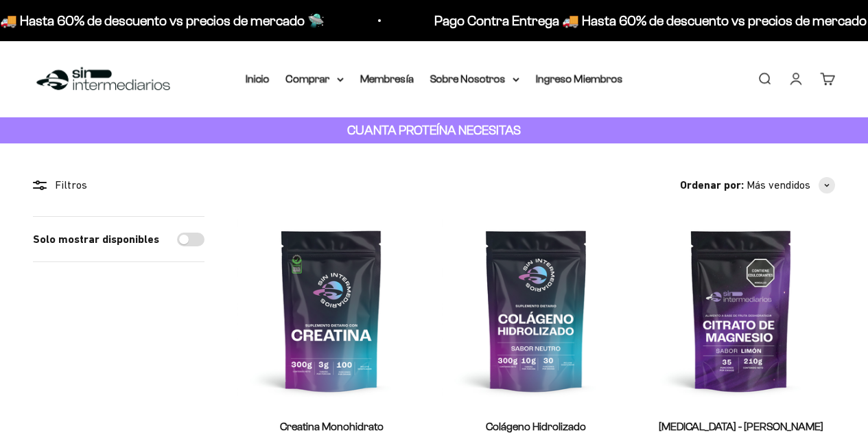 The image size is (868, 433). Describe the element at coordinates (315, 79) in the screenshot. I see `summary: Comprar` at that location.